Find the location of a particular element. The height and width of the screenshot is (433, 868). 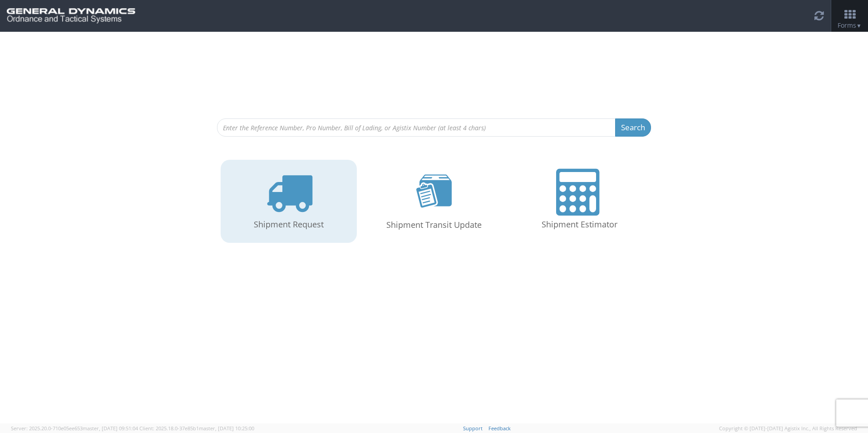

a: Shipment Estimator is located at coordinates (579, 201).